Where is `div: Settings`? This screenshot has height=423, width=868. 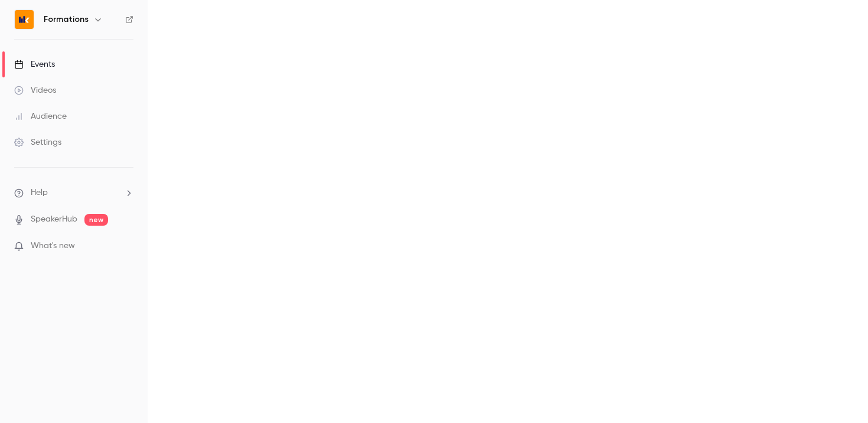
div: Settings is located at coordinates (38, 143).